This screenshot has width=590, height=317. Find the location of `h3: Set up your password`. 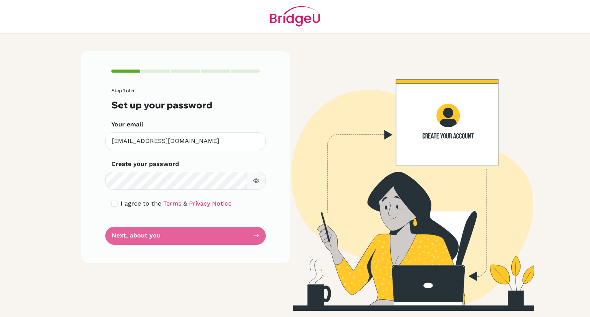

h3: Set up your password is located at coordinates (186, 105).